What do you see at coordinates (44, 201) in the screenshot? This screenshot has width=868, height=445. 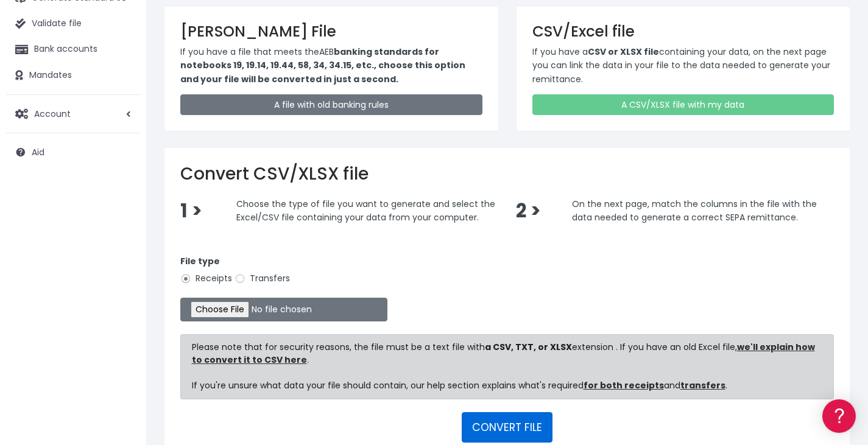 I see `font: Video tutorials` at bounding box center [44, 201].